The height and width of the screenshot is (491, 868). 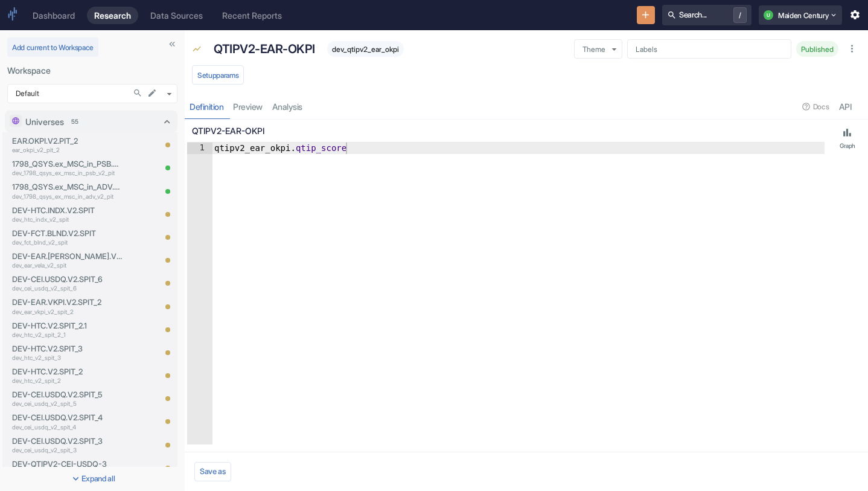 I want to click on p: DEV-EAR.VKPI.V2.SPIT_2, so click(x=67, y=302).